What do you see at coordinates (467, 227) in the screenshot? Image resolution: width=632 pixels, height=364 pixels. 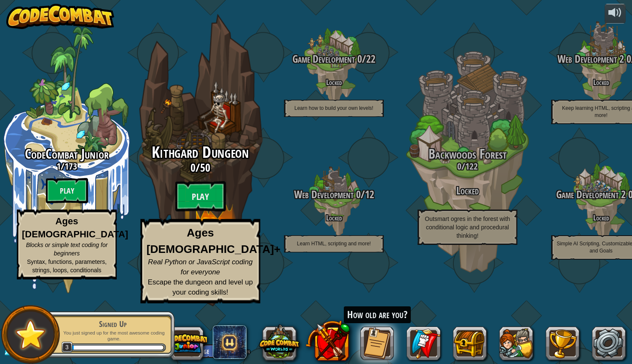 I see `span: Outsmart ogres in the forest with conditional logic and procedural thinking!` at bounding box center [467, 227].